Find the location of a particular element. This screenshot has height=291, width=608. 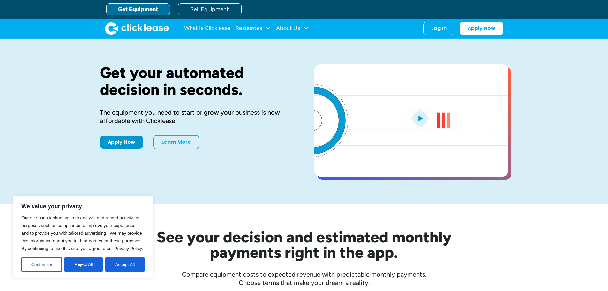

div: The equipment you need to start or grow your business is now affordable with Clicklease. is located at coordinates (197, 117).